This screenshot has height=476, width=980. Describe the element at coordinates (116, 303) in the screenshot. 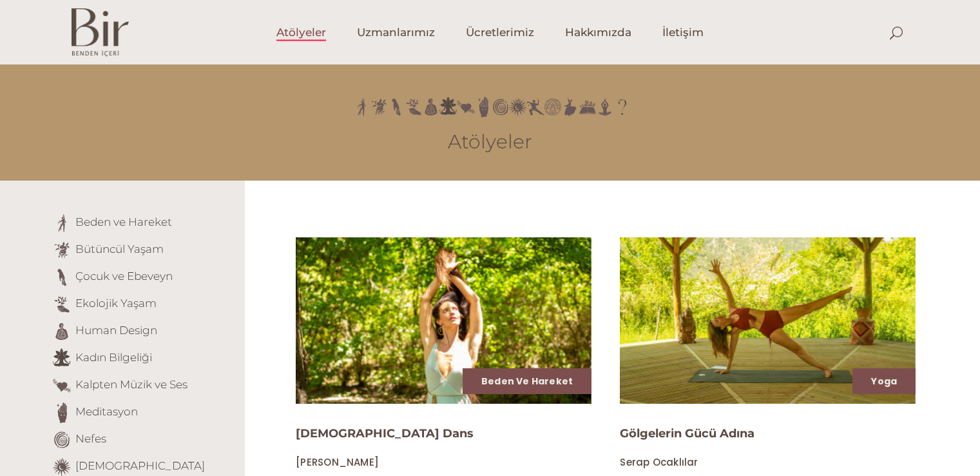

I see `a: Ekolojik Yaşam` at that location.